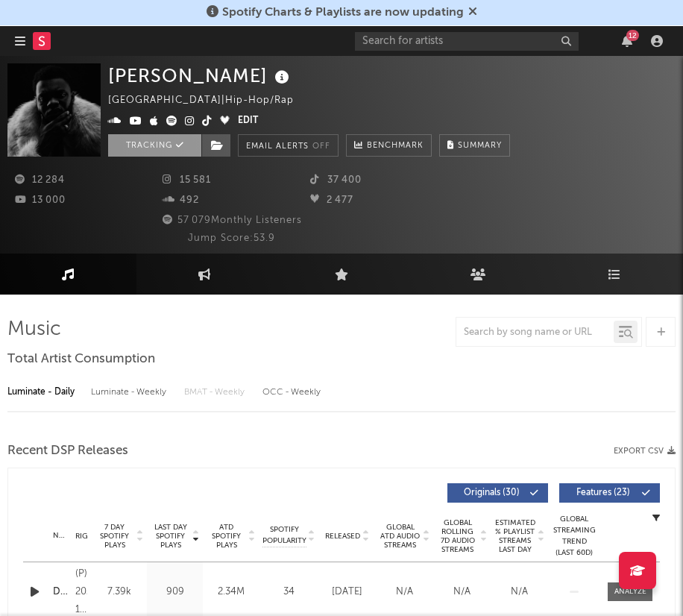  Describe the element at coordinates (170, 536) in the screenshot. I see `span: Last Day Spotify Plays` at that location.